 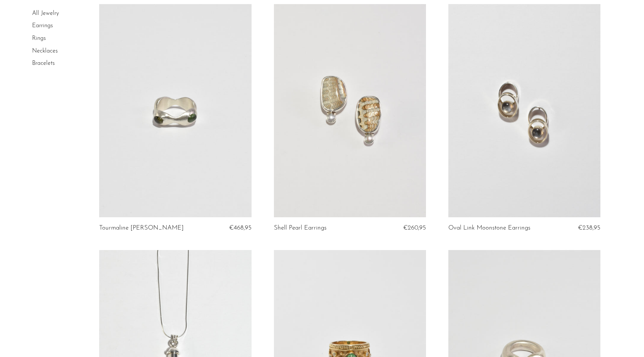 I want to click on a: Earrings, so click(x=43, y=26).